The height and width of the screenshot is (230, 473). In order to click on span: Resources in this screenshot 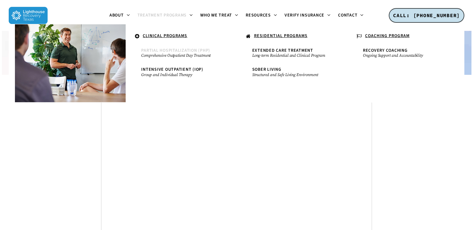, I will do `click(258, 15)`.